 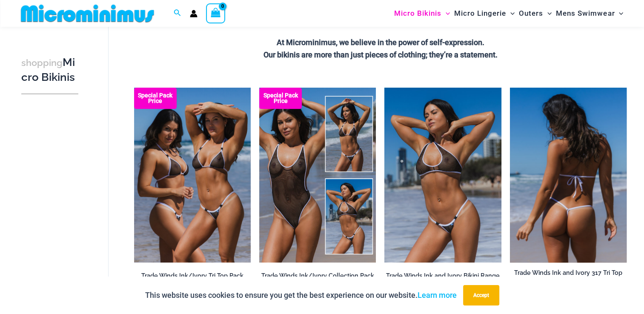 What do you see at coordinates (443, 175) in the screenshot?
I see `a: Tradewinds Ink and Ivory 384 Halter 453 Micro 02Tradewinds Ink and Ivory 384 Halter 453 Micro 01T...` at bounding box center [443, 175].